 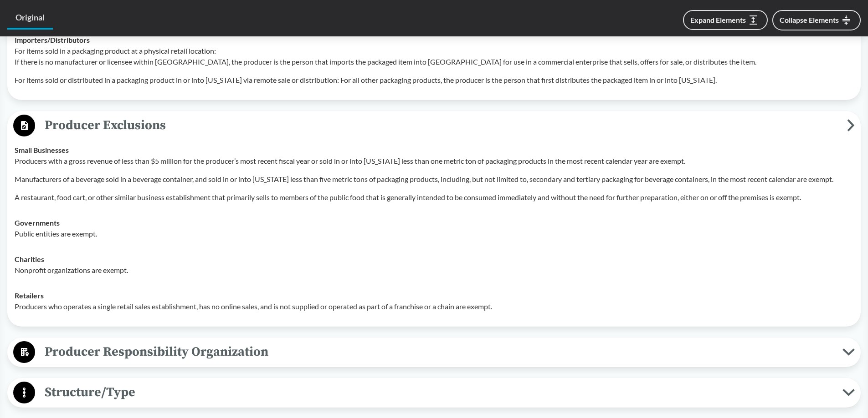 What do you see at coordinates (434, 270) in the screenshot?
I see `p: Nonprofit organizations are exempt.` at bounding box center [434, 270].